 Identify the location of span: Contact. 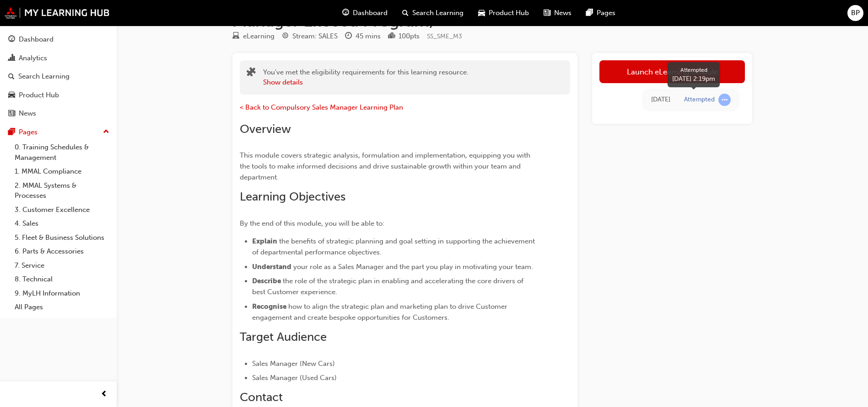
(261, 397).